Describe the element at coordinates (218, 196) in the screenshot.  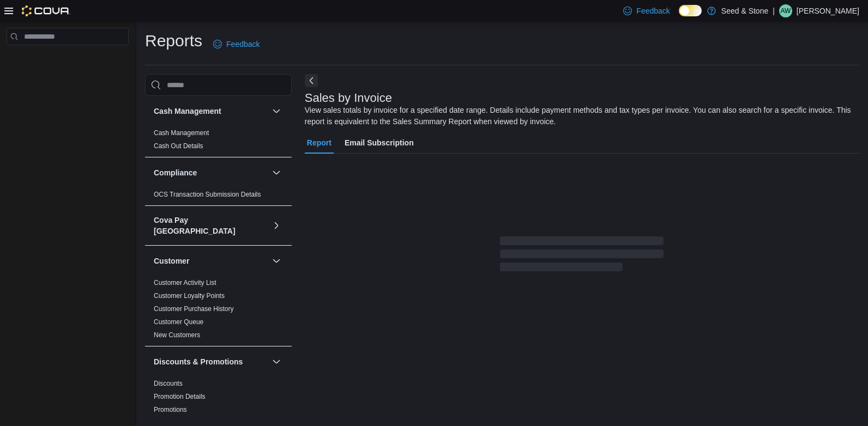
I see `div: Compliance` at that location.